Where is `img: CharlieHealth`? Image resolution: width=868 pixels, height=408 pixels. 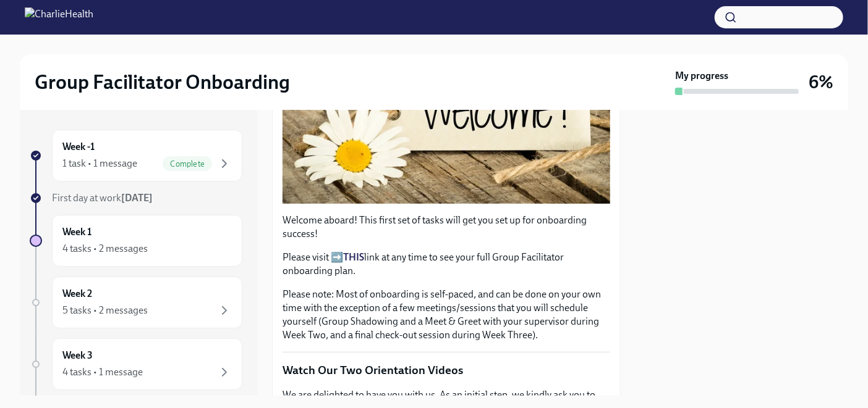
img: CharlieHealth is located at coordinates (58, 17).